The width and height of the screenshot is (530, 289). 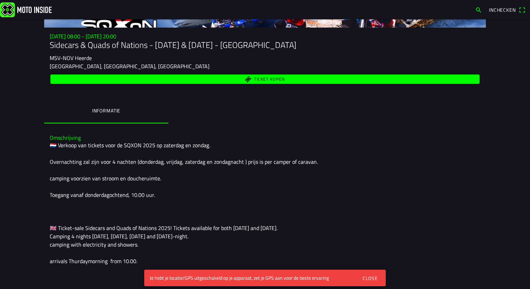 I want to click on ion-text: MSV-NOV Heerde, so click(x=71, y=58).